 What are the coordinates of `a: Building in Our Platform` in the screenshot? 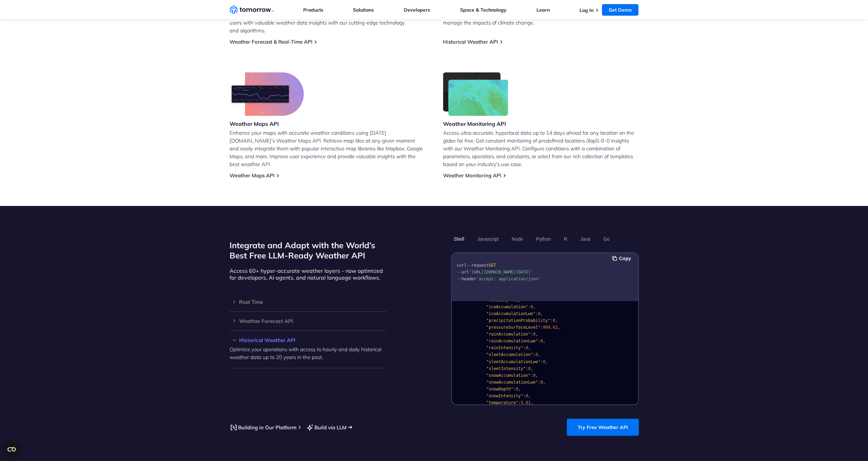 It's located at (263, 427).